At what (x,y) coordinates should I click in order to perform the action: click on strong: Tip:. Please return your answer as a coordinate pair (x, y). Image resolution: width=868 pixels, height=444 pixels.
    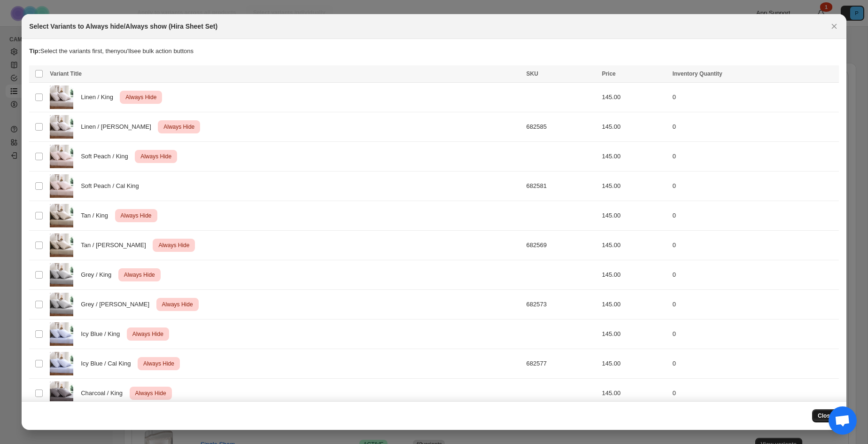
    Looking at the image, I should click on (35, 51).